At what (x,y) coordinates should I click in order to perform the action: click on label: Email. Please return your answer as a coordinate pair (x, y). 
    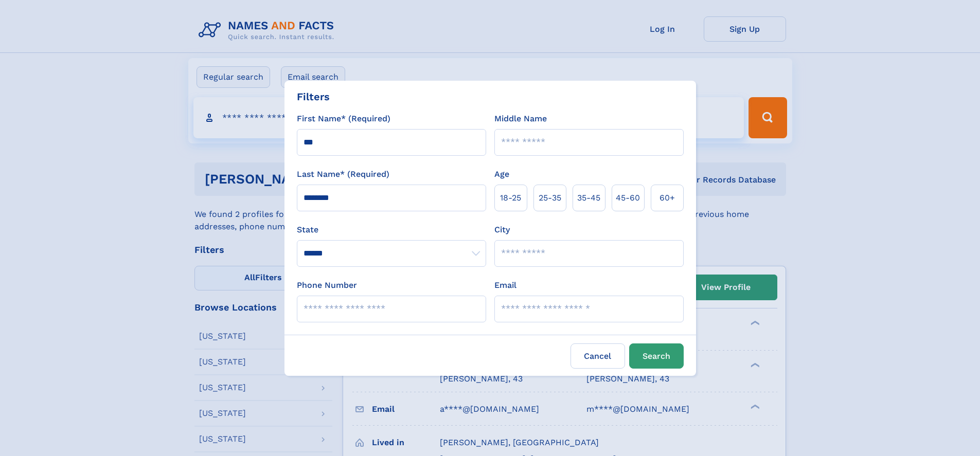
    Looking at the image, I should click on (505, 285).